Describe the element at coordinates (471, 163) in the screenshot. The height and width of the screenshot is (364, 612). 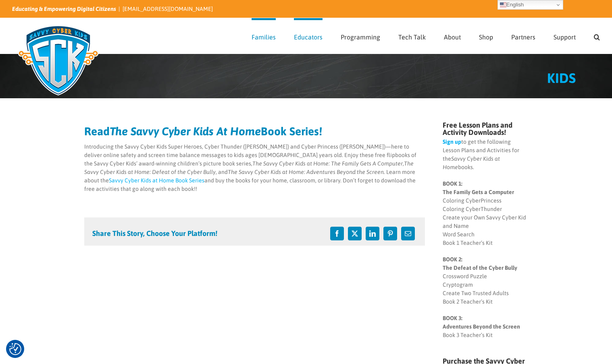
I see `em: Savvy Cyber Kids at Home` at that location.